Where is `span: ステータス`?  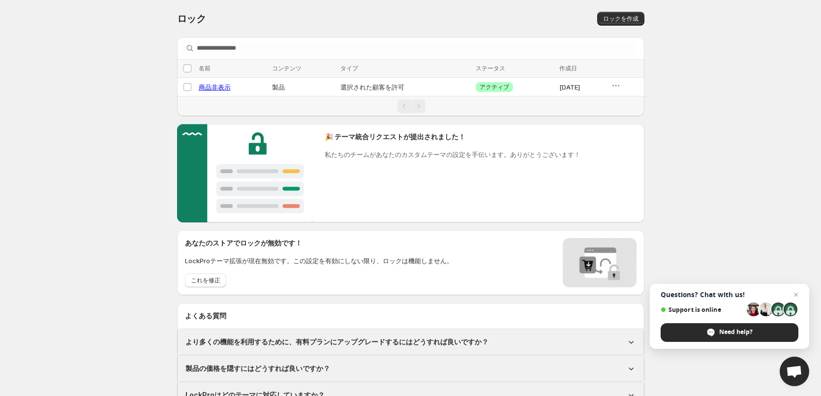 span: ステータス is located at coordinates (491, 68).